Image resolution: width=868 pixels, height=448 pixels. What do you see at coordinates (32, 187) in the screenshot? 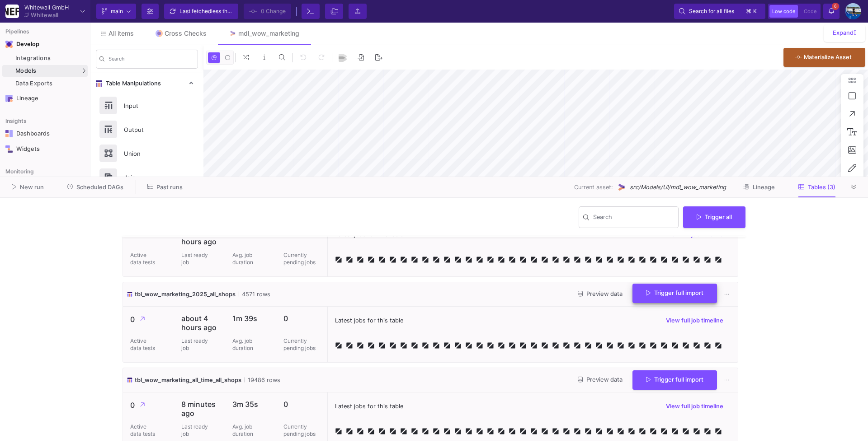
I see `span: New run` at bounding box center [32, 187].